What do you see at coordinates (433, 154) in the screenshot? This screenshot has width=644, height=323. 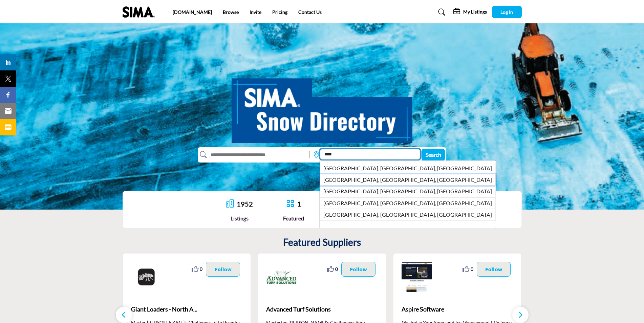 I see `span: Search` at bounding box center [433, 154].